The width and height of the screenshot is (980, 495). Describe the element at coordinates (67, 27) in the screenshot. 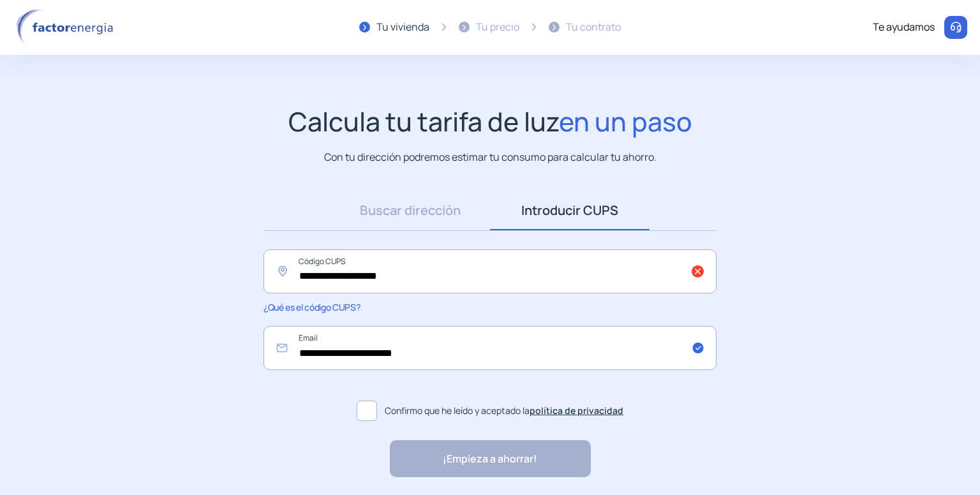

I see `img: logo factor` at that location.